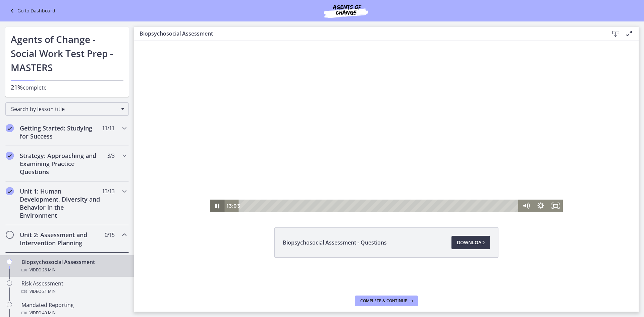 This screenshot has width=644, height=317. Describe the element at coordinates (384, 301) in the screenshot. I see `span: Complete & continue` at that location.